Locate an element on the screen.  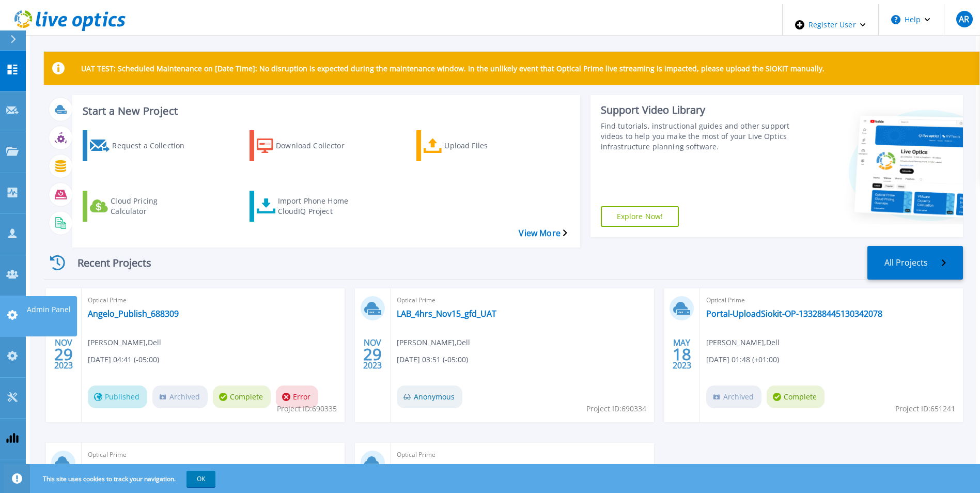
button: OK is located at coordinates (201, 478).